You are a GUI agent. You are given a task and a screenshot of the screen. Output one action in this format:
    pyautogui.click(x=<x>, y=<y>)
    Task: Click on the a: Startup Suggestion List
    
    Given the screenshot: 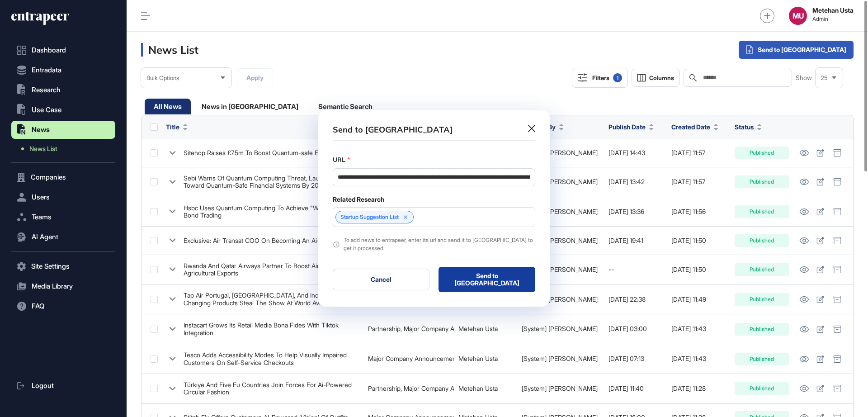 What is the action you would take?
    pyautogui.click(x=370, y=217)
    